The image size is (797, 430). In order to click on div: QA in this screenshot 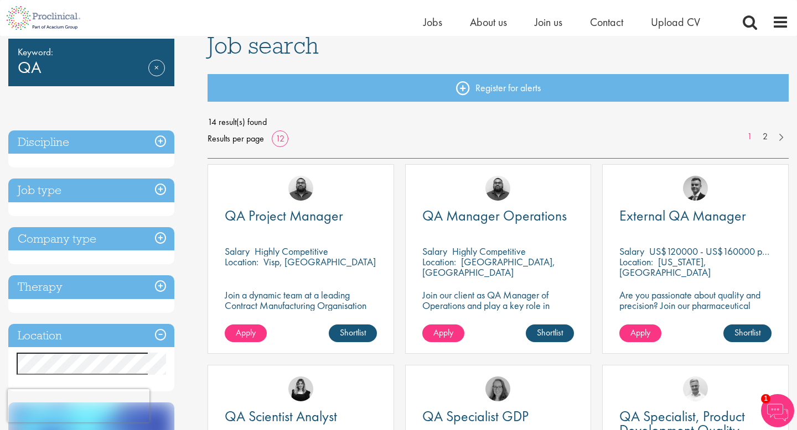, I will do `click(91, 63)`.